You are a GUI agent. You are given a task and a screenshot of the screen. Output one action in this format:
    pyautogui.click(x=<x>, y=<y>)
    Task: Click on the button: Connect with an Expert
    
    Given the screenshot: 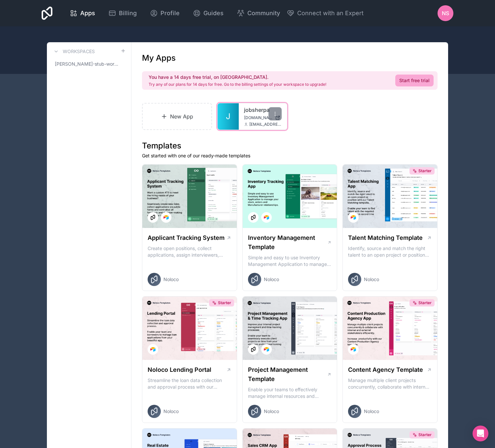 What is the action you would take?
    pyautogui.click(x=325, y=13)
    